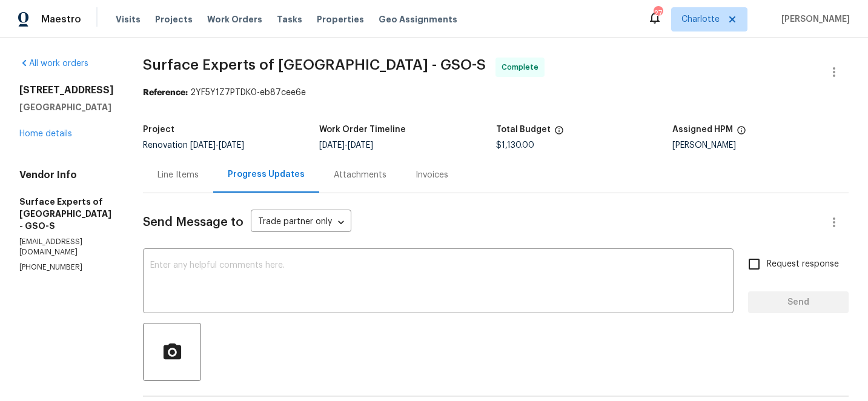 The width and height of the screenshot is (868, 401). What do you see at coordinates (174, 19) in the screenshot?
I see `span: Projects` at bounding box center [174, 19].